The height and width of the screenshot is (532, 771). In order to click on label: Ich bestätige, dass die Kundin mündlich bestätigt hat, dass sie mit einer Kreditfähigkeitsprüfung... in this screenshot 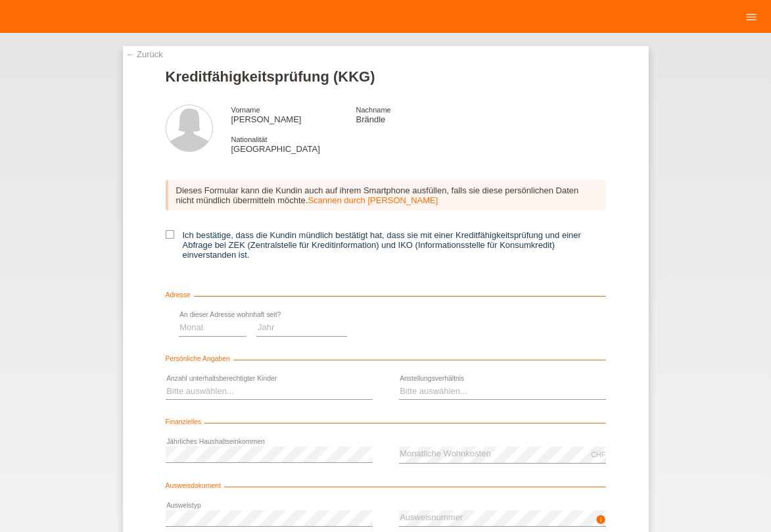, I will do `click(386, 244)`.